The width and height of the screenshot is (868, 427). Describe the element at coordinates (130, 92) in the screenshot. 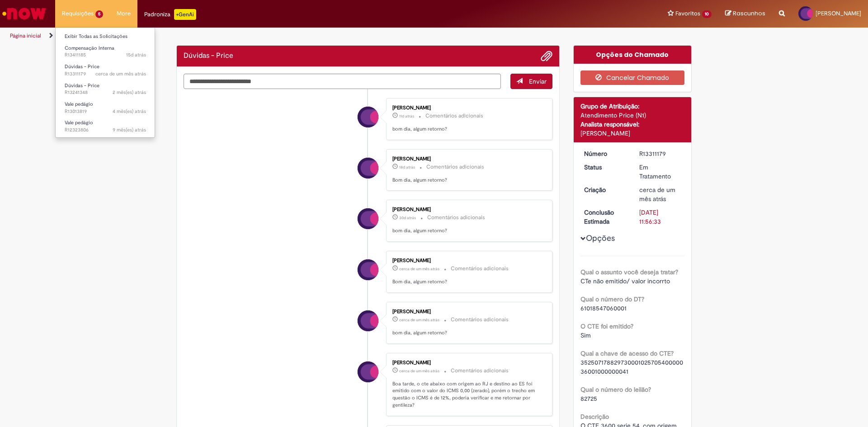

I see `time: 04/07/2025 09:22:41` at that location.